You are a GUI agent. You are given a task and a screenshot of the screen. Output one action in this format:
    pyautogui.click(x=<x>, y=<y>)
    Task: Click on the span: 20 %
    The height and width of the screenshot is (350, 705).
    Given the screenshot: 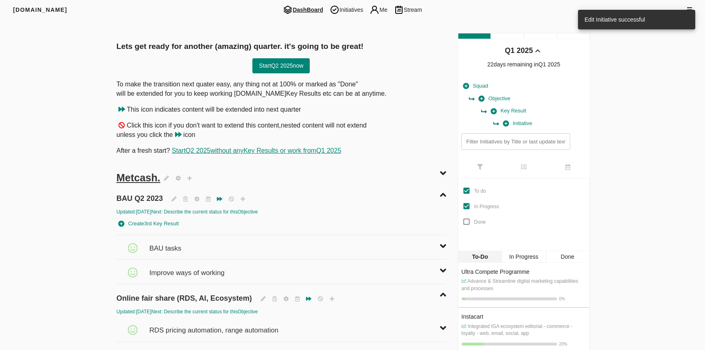 What is the action you would take?
    pyautogui.click(x=563, y=343)
    